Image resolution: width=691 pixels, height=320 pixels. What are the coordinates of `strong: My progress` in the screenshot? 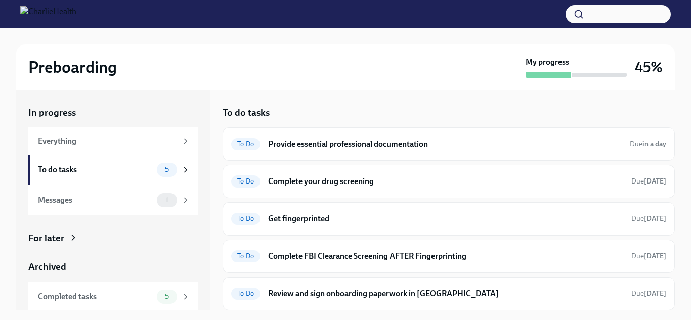 It's located at (548, 62).